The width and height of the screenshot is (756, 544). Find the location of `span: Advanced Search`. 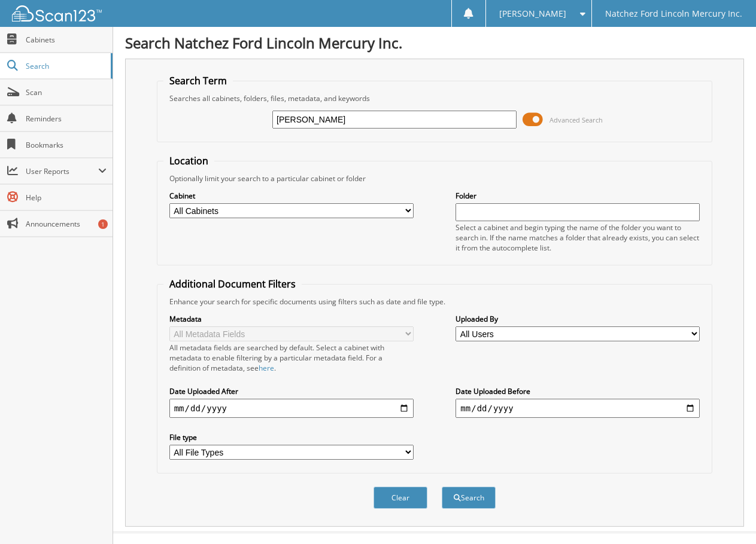

span: Advanced Search is located at coordinates (575, 119).